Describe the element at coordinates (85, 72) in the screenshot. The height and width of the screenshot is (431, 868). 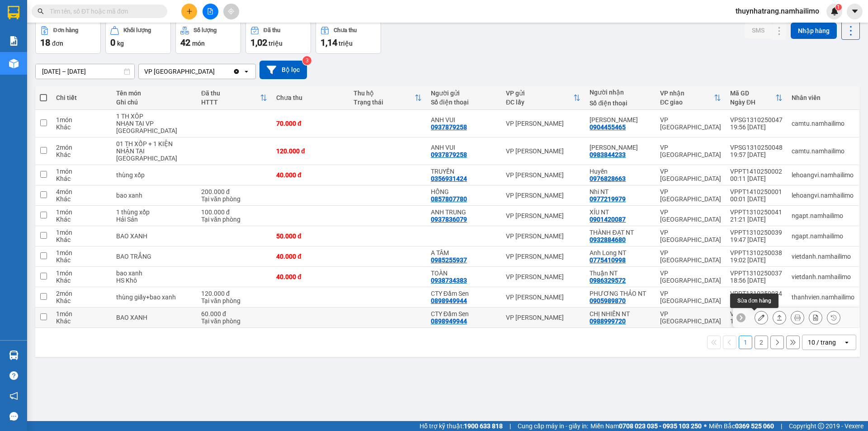
I see `input: Select a date range.` at that location.